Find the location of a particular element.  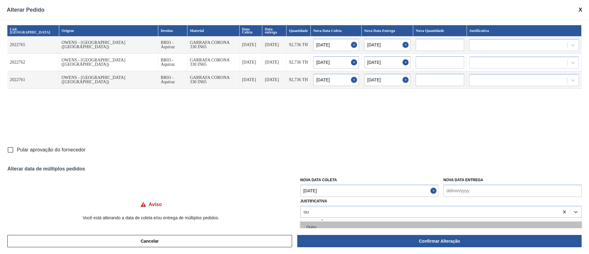

th: Nova Data Entrega is located at coordinates (387, 31).